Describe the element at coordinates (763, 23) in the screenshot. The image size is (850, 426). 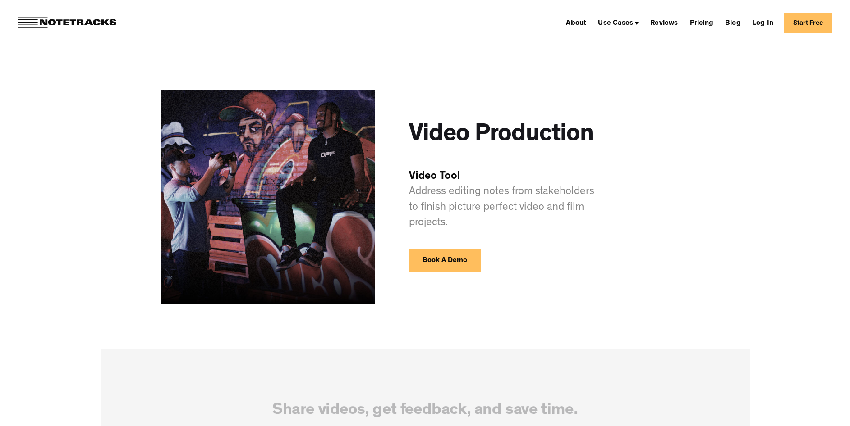
I see `a: Log In` at that location.